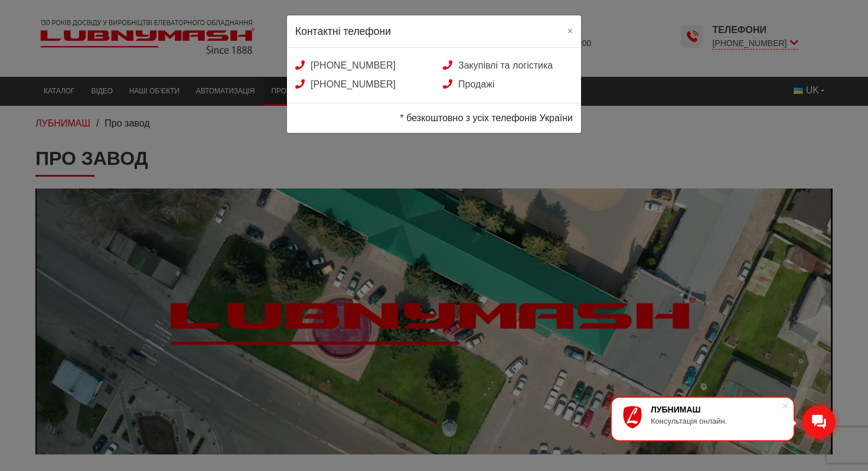 Image resolution: width=868 pixels, height=471 pixels. I want to click on button: Close, so click(570, 30).